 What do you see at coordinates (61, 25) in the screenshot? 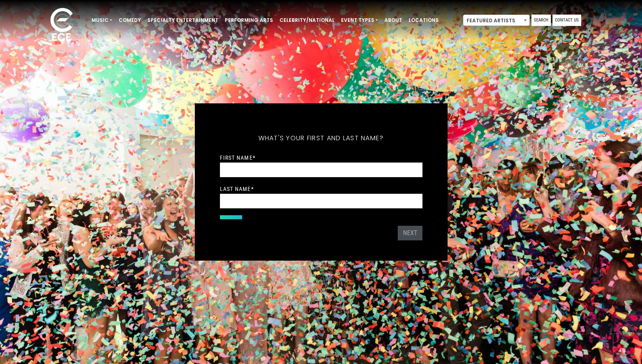
I see `img: ece_new_logo_whitev2-1.png` at bounding box center [61, 25].